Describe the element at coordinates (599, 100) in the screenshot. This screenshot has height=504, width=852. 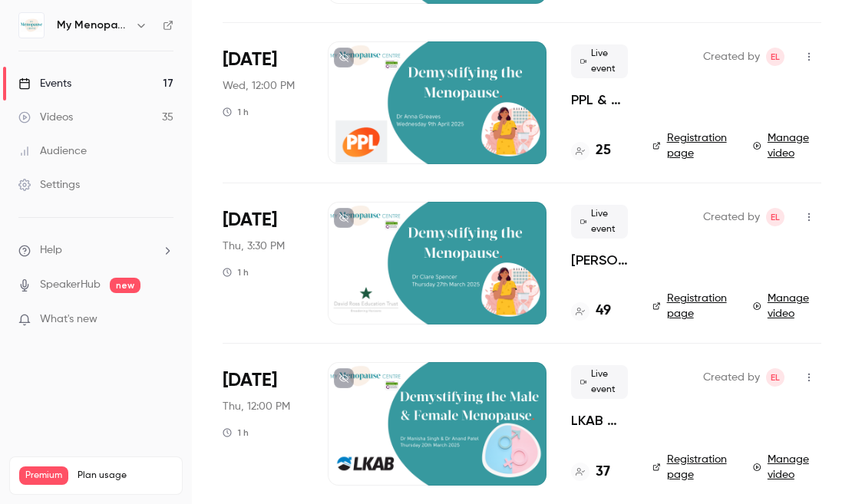
I see `a: PPL & My Menopause Centre presents - "Demystifying the Menopause"` at that location.